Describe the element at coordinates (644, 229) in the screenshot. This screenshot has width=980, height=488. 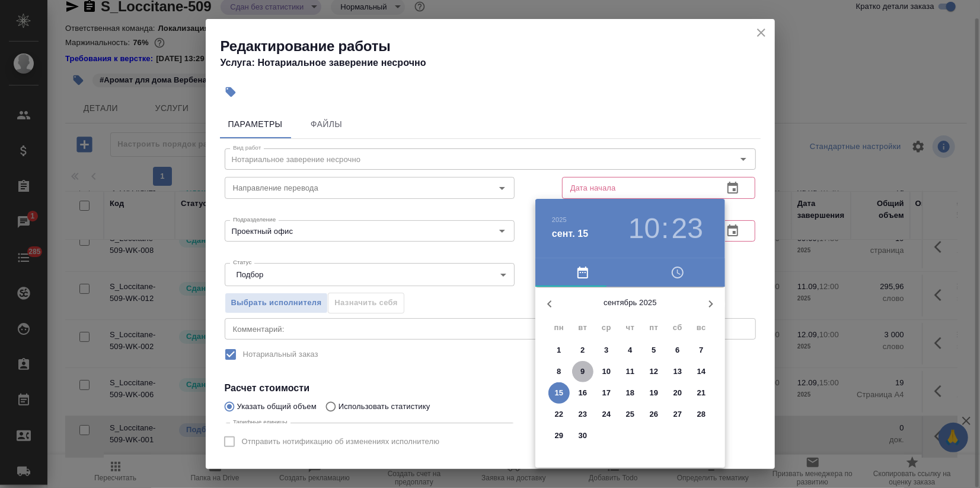
I see `h3: 10` at that location.